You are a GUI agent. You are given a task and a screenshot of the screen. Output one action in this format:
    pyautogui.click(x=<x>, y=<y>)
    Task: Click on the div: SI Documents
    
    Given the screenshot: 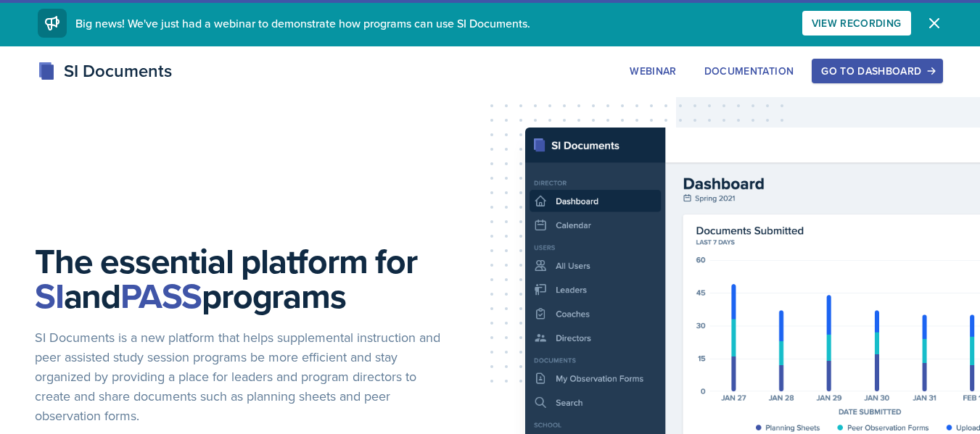 What is the action you would take?
    pyautogui.click(x=104, y=71)
    